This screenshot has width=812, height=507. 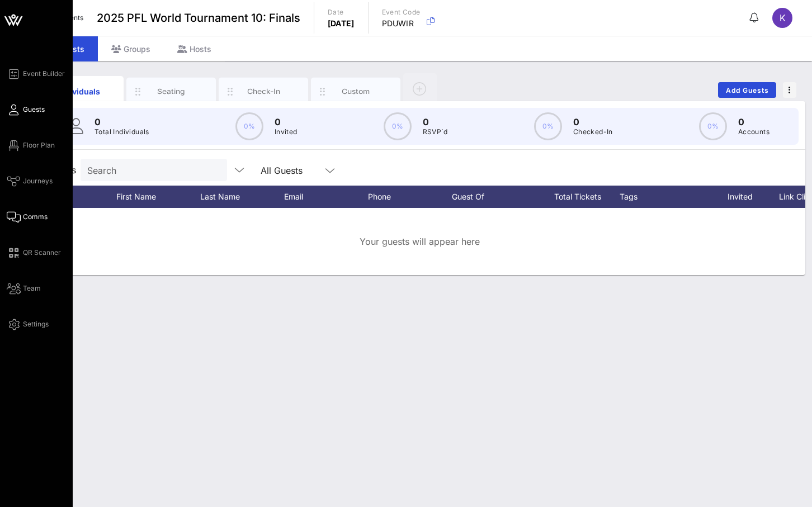 What do you see at coordinates (42, 253) in the screenshot?
I see `span: QR Scanner` at bounding box center [42, 253].